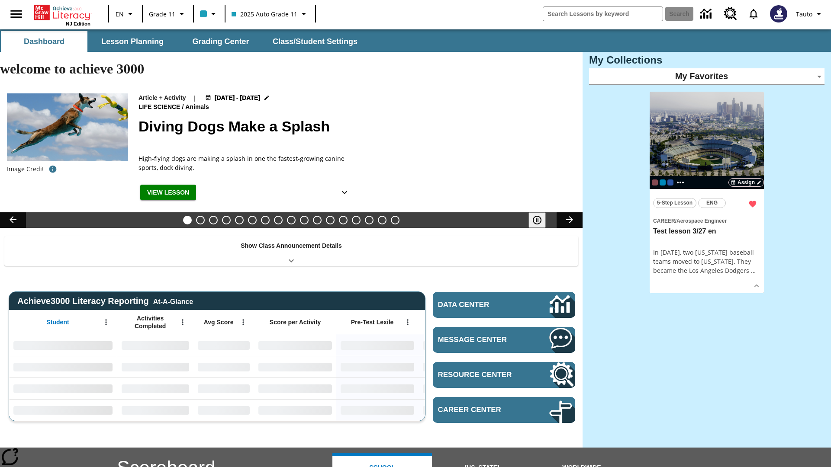 The height and width of the screenshot is (467, 831). I want to click on div: Home, so click(62, 15).